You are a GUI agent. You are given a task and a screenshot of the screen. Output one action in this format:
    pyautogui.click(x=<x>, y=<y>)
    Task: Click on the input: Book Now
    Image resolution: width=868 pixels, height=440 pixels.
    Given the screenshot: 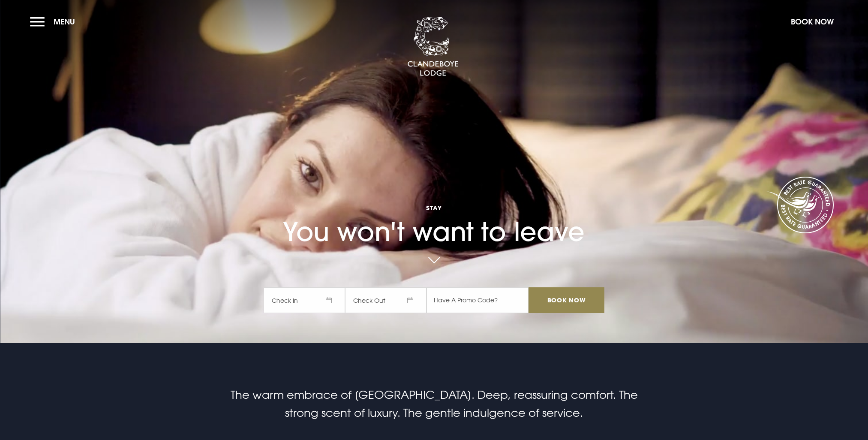 What is the action you would take?
    pyautogui.click(x=566, y=301)
    